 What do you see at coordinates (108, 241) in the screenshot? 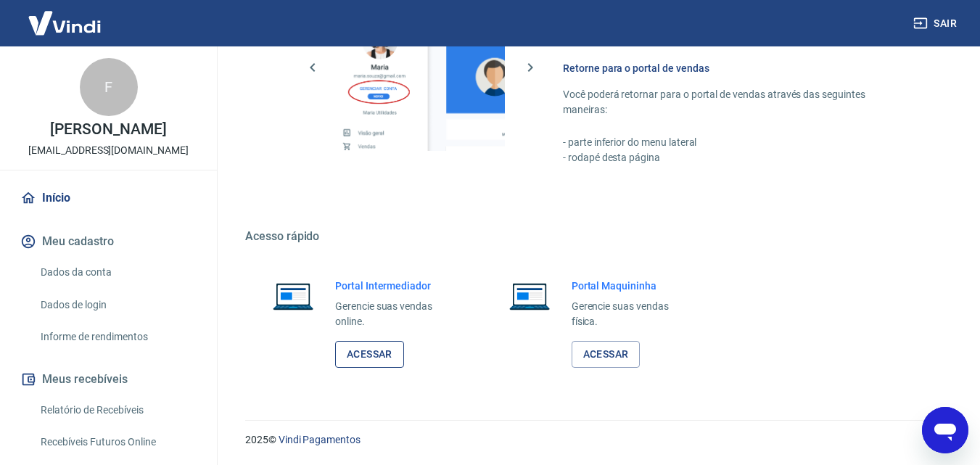
I see `button: Meu cadastro` at bounding box center [108, 241].